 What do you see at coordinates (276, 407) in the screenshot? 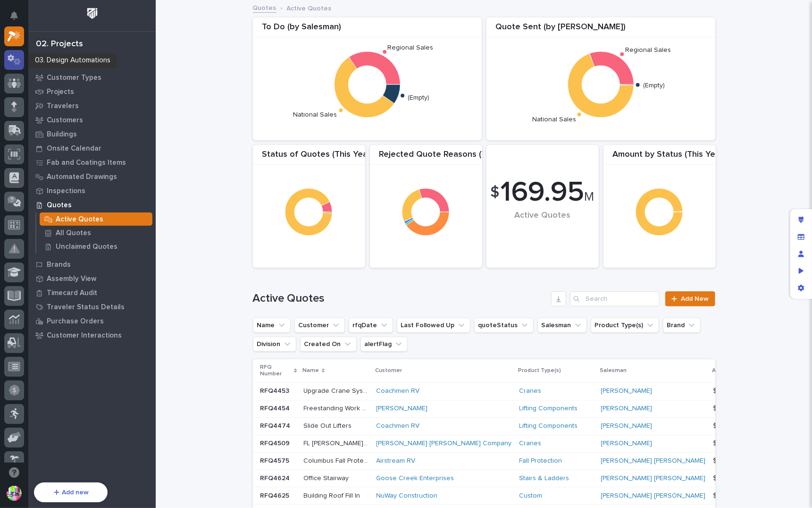
I see `p: RFQ4454` at bounding box center [276, 407].